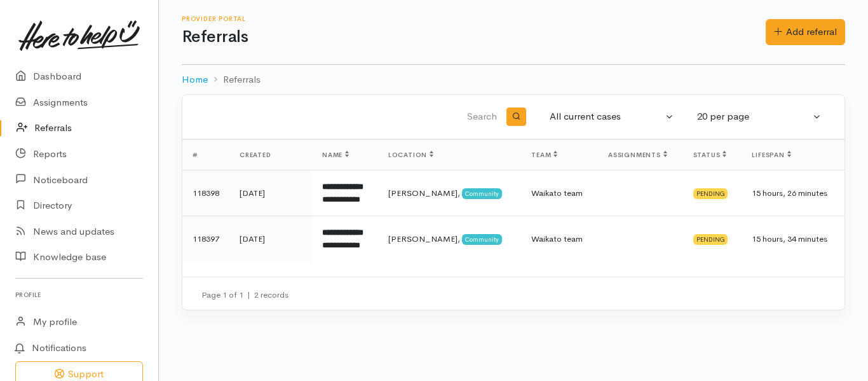 The height and width of the screenshot is (381, 868). Describe the element at coordinates (206, 194) in the screenshot. I see `td: 118398` at that location.